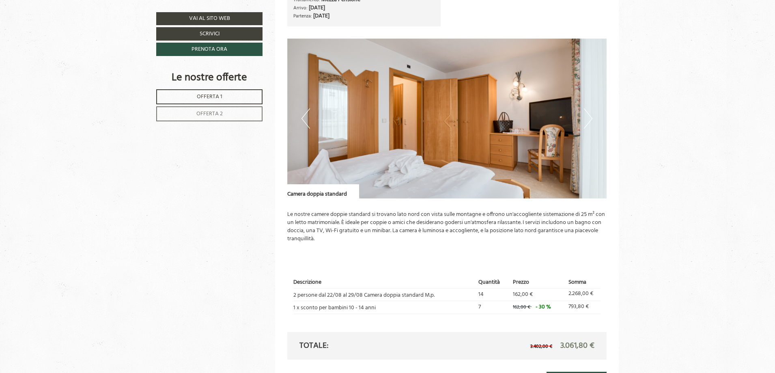 The width and height of the screenshot is (775, 373). What do you see at coordinates (209, 34) in the screenshot?
I see `a: Scrivici` at bounding box center [209, 34].